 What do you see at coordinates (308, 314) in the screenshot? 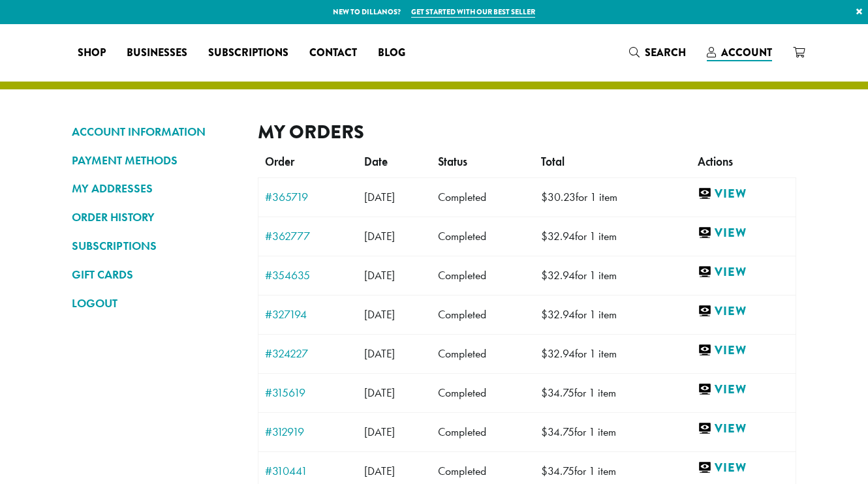
I see `a: #327194` at bounding box center [308, 314].